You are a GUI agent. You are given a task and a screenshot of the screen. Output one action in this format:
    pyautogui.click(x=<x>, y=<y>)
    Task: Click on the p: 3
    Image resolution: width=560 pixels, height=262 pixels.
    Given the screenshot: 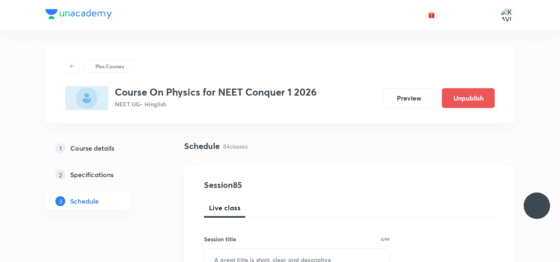 What is the action you would take?
    pyautogui.click(x=60, y=201)
    